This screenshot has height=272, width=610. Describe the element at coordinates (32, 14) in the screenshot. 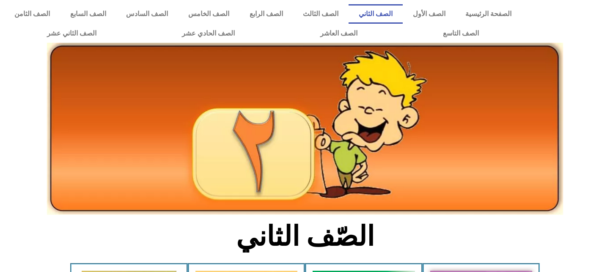

I see `a: الصف الثامن` at that location.